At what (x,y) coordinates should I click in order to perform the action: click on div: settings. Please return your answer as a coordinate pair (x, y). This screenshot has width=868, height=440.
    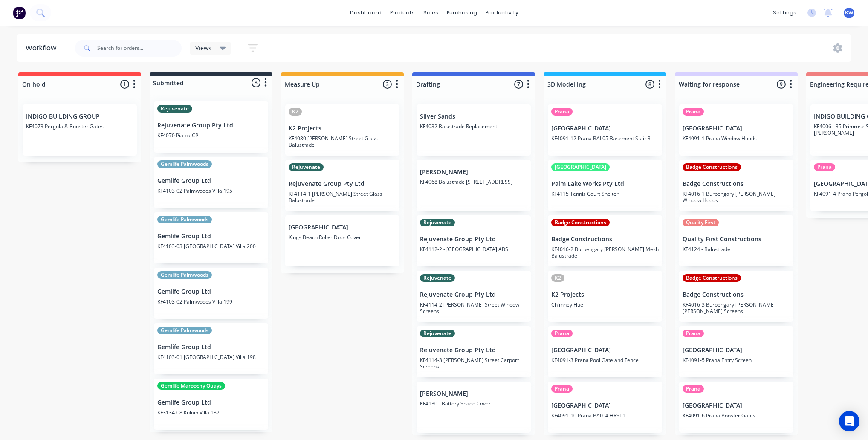
    Looking at the image, I should click on (784, 13).